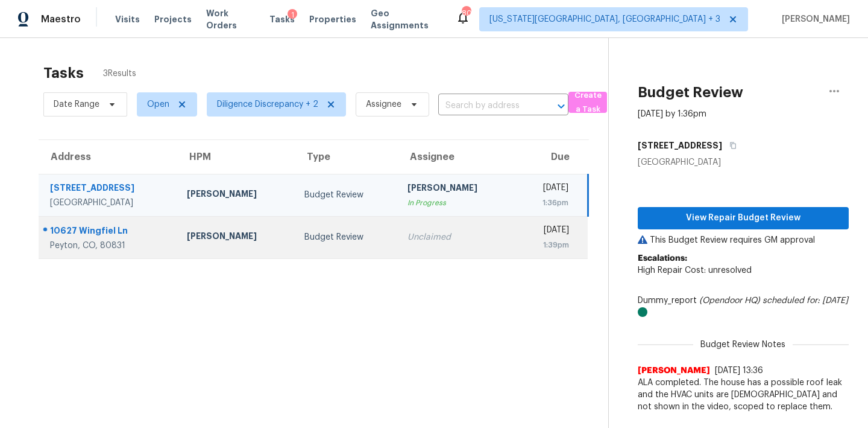 The image size is (868, 428). I want to click on input: Search by address, so click(487, 106).